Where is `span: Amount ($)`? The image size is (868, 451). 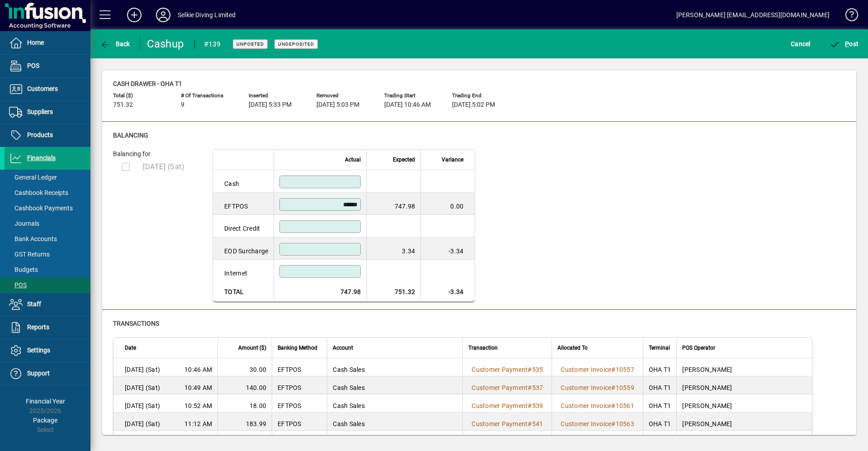 span: Amount ($) is located at coordinates (252, 348).